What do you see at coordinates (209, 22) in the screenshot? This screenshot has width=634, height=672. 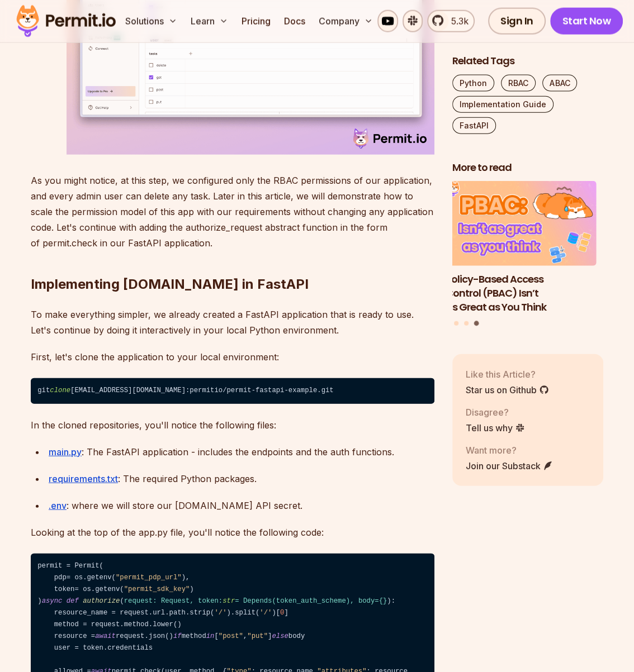 I see `button: Learn` at bounding box center [209, 22].